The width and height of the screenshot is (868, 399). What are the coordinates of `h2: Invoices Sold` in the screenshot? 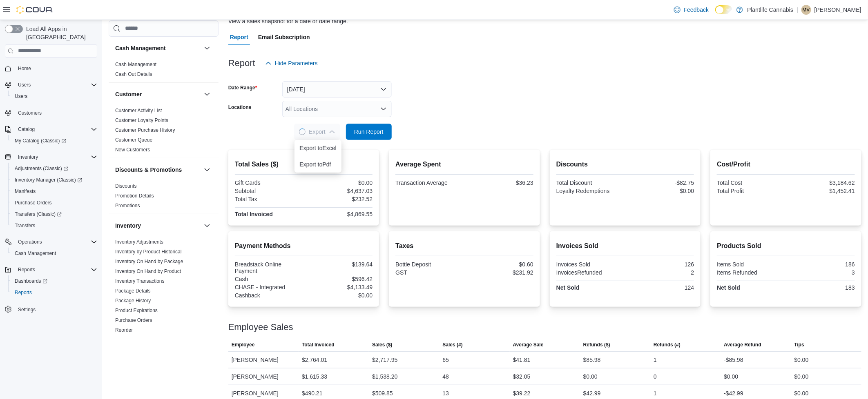 It's located at (625, 246).